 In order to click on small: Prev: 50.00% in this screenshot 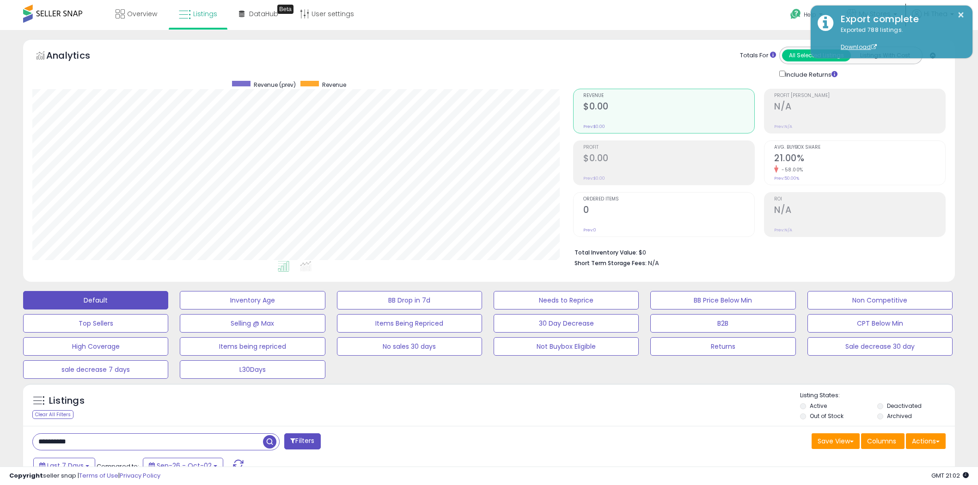, I will do `click(786, 178)`.